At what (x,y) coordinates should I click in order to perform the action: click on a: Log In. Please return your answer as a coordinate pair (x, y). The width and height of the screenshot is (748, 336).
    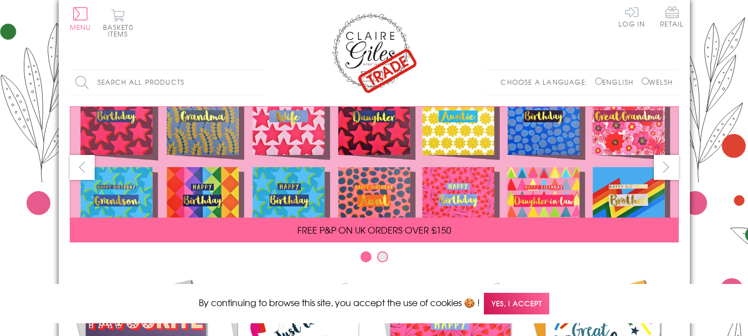
    Looking at the image, I should click on (631, 16).